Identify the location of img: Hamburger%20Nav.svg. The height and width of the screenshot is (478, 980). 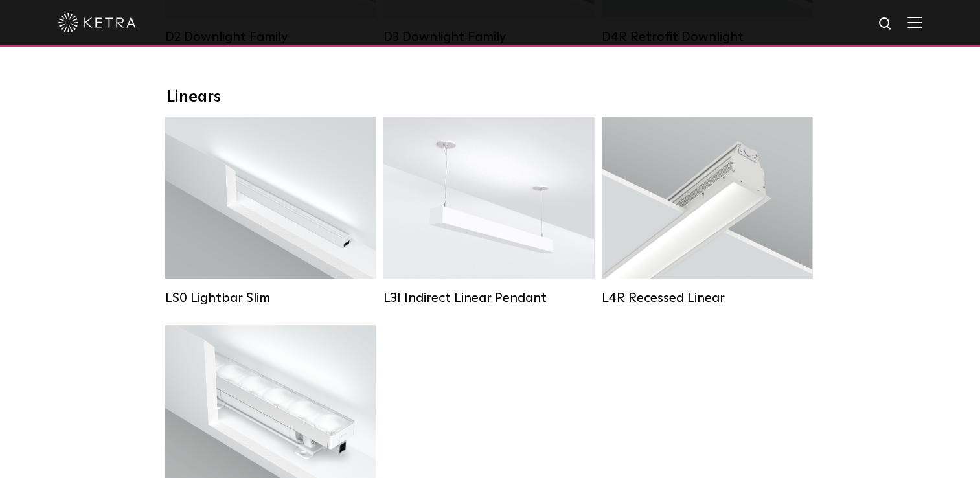
(915, 22).